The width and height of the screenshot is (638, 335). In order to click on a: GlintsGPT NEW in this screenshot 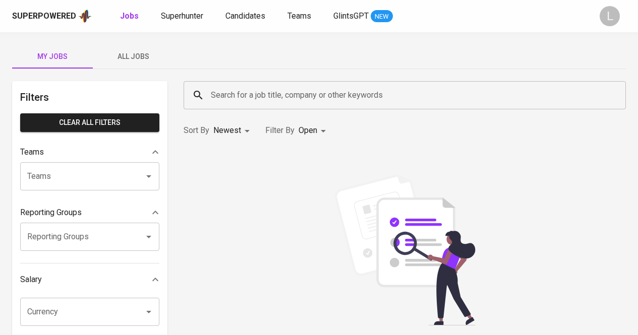, I will do `click(363, 16)`.